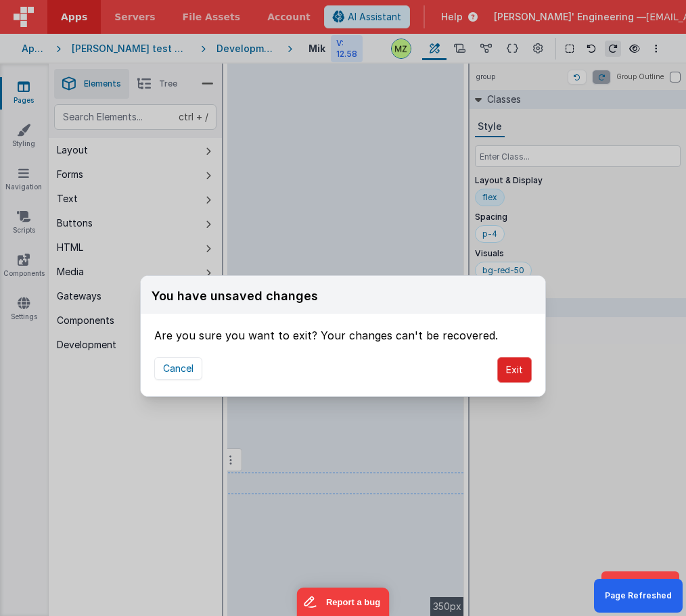  What do you see at coordinates (343, 329) in the screenshot?
I see `div: Are you sure you want to exit? Your changes can't be recovered.` at bounding box center [343, 329].